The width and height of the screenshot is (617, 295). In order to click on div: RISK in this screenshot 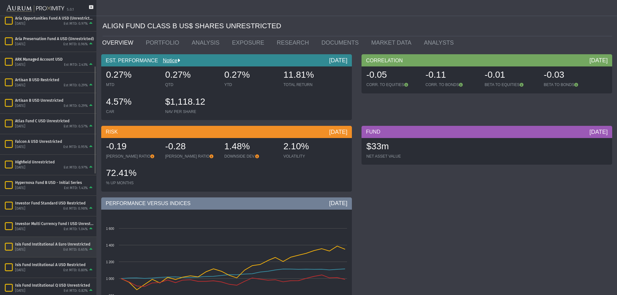, I will do `click(227, 132)`.